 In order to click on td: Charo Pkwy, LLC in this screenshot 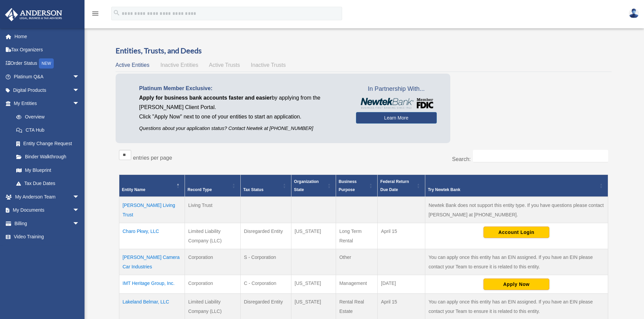, I will do `click(152, 236)`.